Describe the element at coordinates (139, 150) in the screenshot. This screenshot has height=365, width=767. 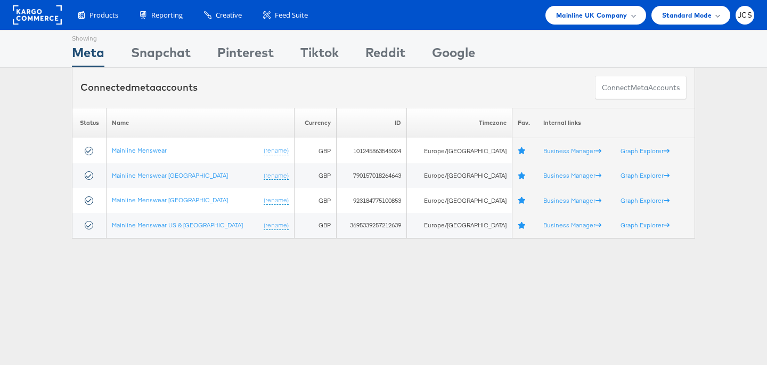
I see `a: Mainline Menswear` at that location.